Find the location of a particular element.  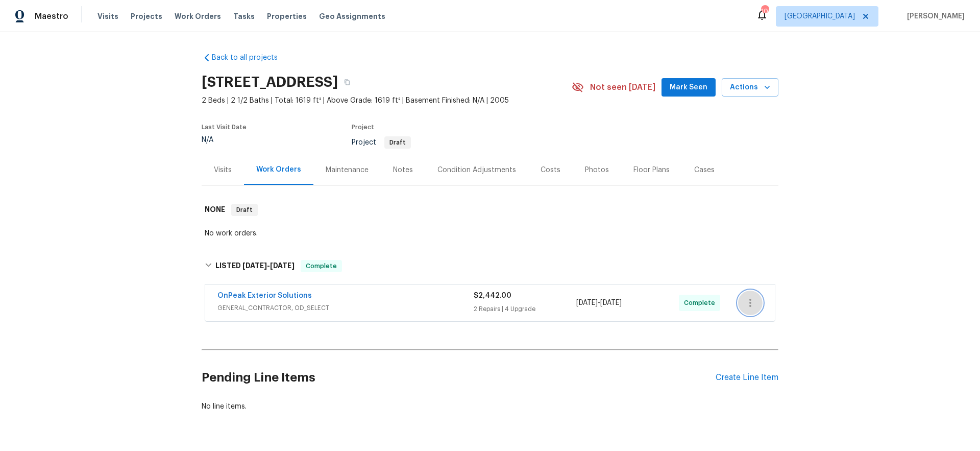

div: Maintenance is located at coordinates (347, 170).